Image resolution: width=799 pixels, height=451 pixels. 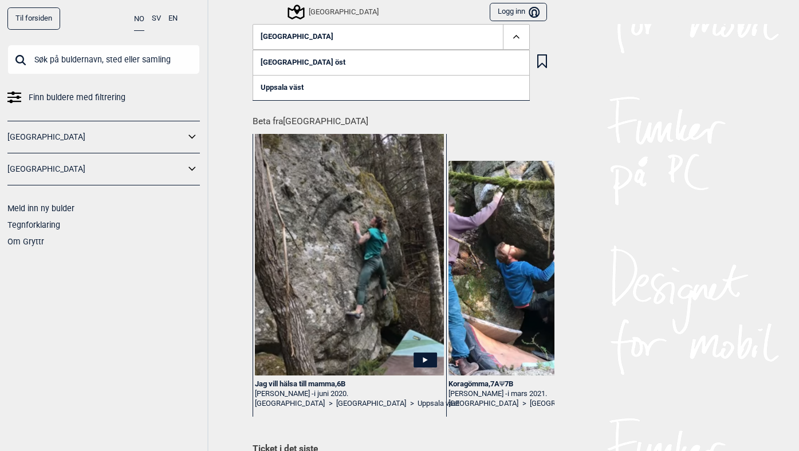 What do you see at coordinates (34, 225) in the screenshot?
I see `a: Tegnforklaring` at bounding box center [34, 225].